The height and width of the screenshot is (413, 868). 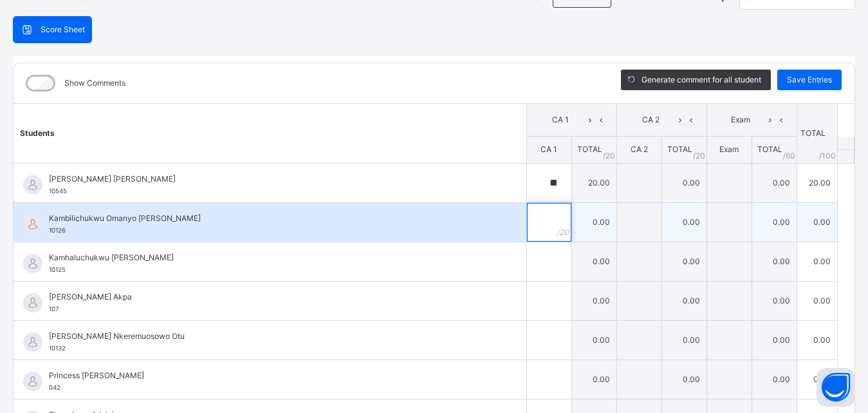 I want to click on span: 10125, so click(x=57, y=269).